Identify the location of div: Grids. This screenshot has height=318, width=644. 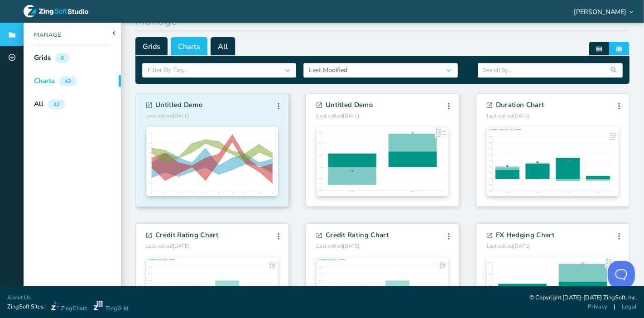
(42, 58).